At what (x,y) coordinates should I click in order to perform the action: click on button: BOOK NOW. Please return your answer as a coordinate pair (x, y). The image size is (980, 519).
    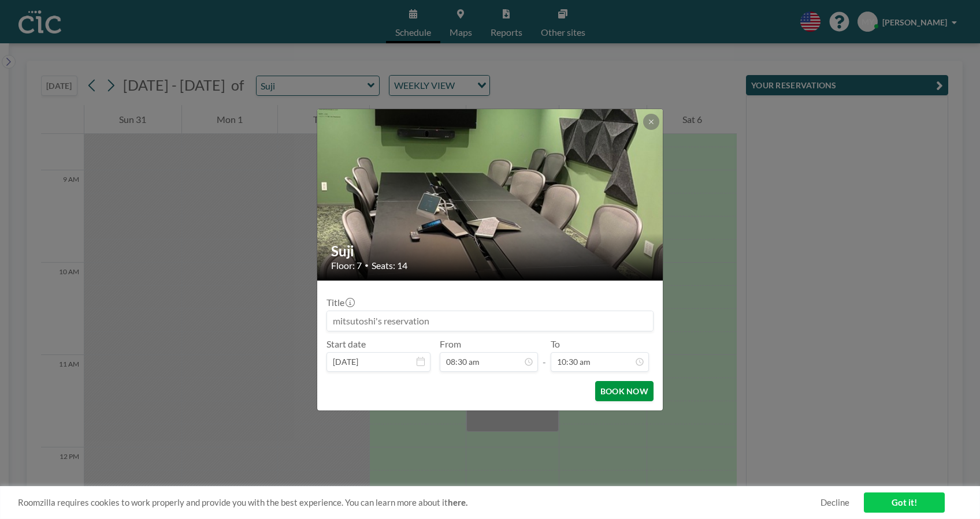
    Looking at the image, I should click on (624, 391).